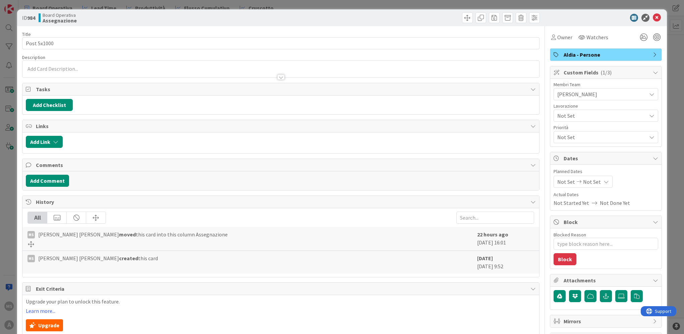  Describe the element at coordinates (44, 142) in the screenshot. I see `button: Add Link` at that location.